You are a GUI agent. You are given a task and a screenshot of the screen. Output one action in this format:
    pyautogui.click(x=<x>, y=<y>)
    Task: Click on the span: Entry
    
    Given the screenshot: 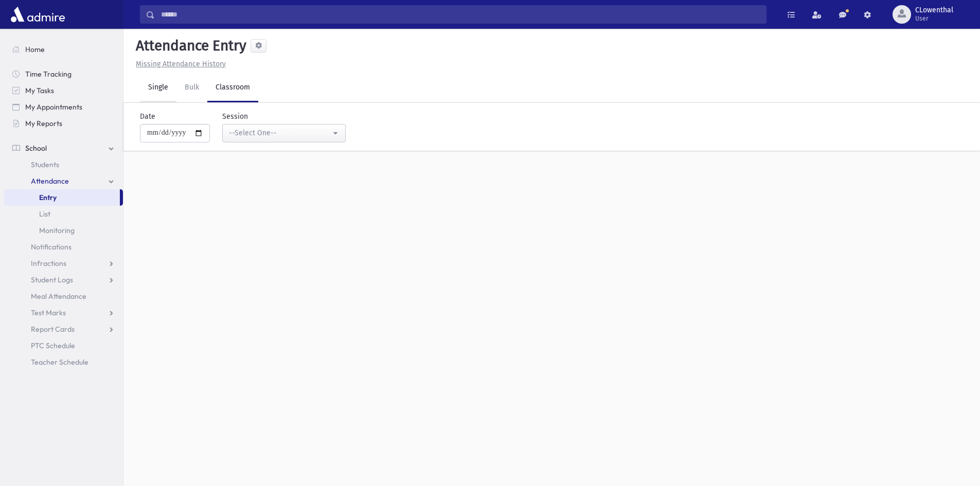 What is the action you would take?
    pyautogui.click(x=48, y=198)
    